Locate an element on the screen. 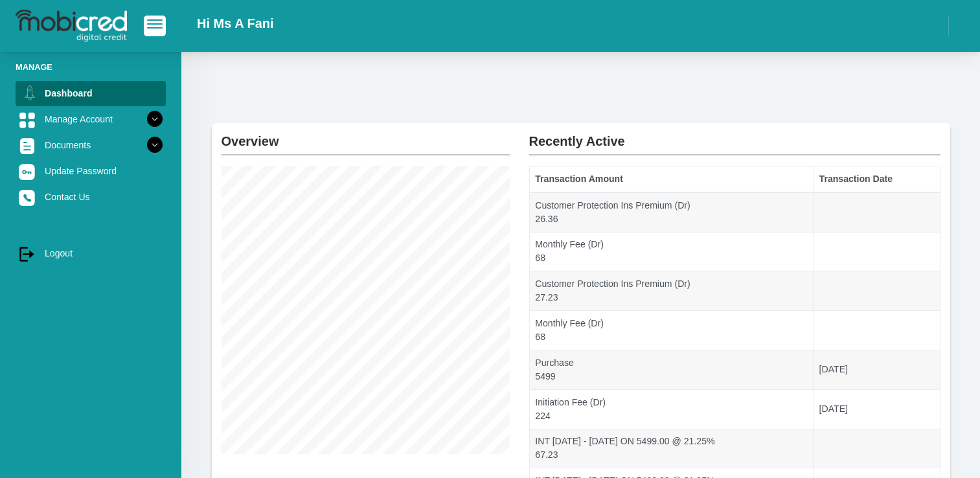 The image size is (980, 478). a: Documents is located at coordinates (91, 145).